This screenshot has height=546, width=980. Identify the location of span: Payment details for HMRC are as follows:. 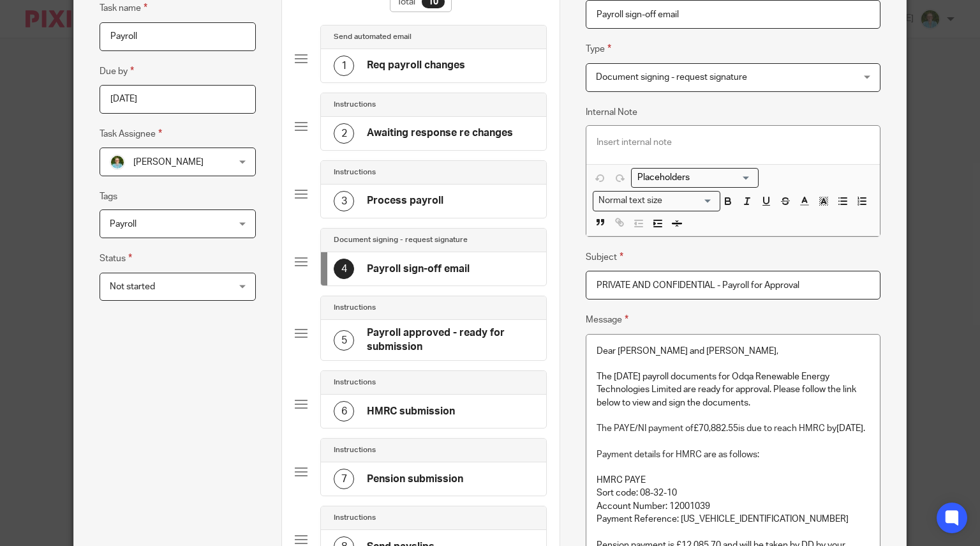
(677, 455).